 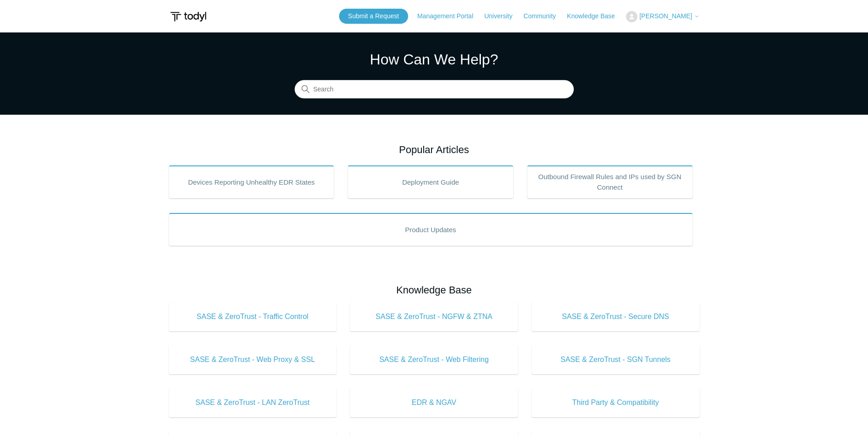 I want to click on a: Submit a Request, so click(x=373, y=16).